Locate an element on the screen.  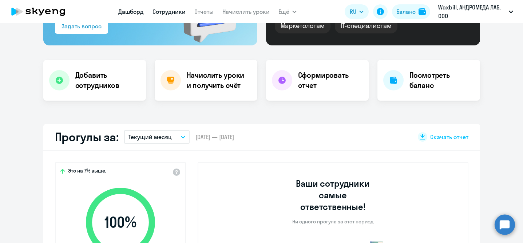
div: Баланс is located at coordinates (406, 12).